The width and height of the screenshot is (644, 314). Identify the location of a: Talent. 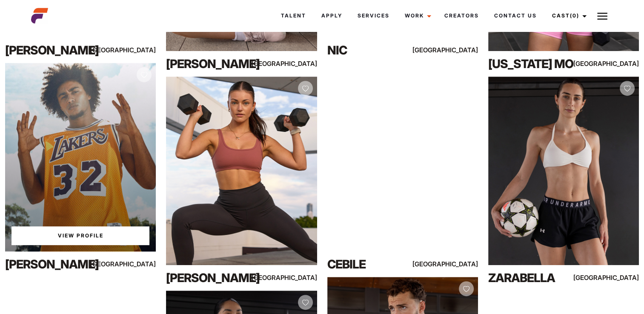
(293, 16).